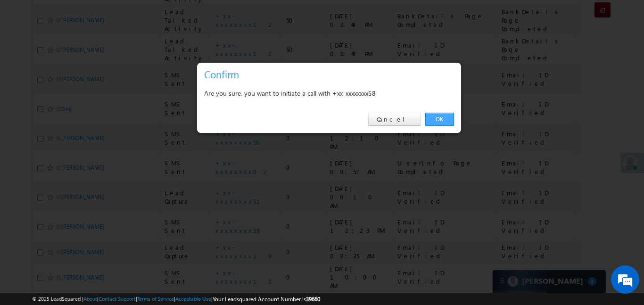  I want to click on div: Minimize live chat window, so click(166, 16).